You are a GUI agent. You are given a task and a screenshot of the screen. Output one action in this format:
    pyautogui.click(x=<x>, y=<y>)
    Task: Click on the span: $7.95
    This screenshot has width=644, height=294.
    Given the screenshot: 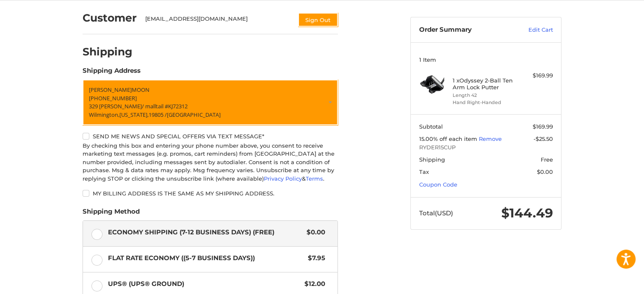 What is the action you would take?
    pyautogui.click(x=314, y=258)
    